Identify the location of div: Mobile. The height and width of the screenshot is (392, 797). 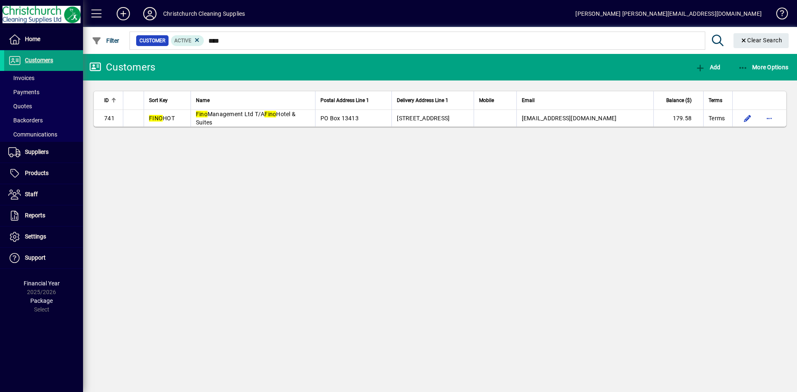
(495, 101).